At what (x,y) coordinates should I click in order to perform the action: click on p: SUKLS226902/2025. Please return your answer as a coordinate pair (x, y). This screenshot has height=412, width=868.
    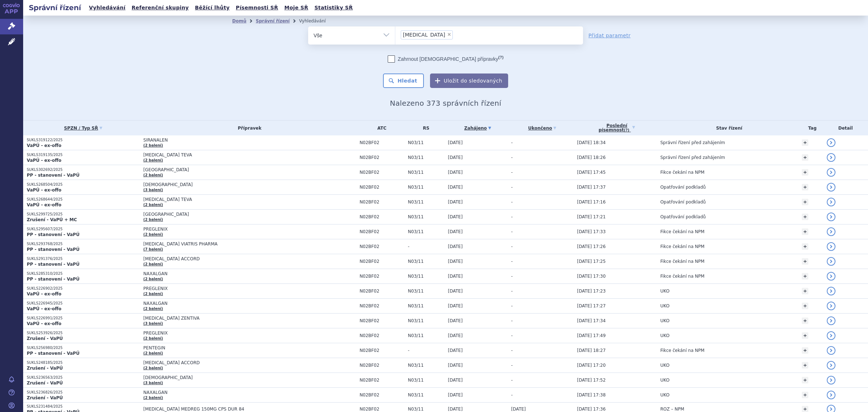
    Looking at the image, I should click on (84, 288).